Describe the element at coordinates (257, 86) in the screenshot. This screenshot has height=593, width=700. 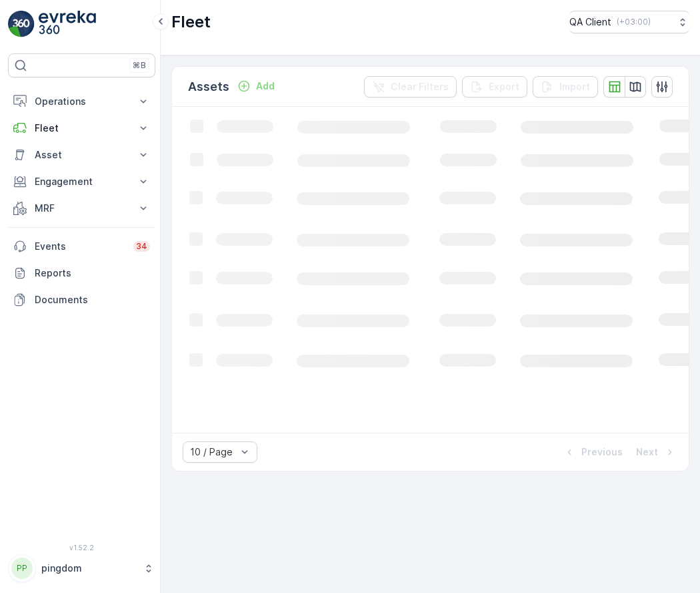
I see `button: Add` at that location.